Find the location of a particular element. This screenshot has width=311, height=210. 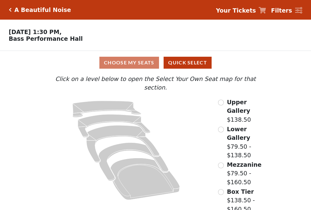

span: Mezzanine is located at coordinates (244, 164).